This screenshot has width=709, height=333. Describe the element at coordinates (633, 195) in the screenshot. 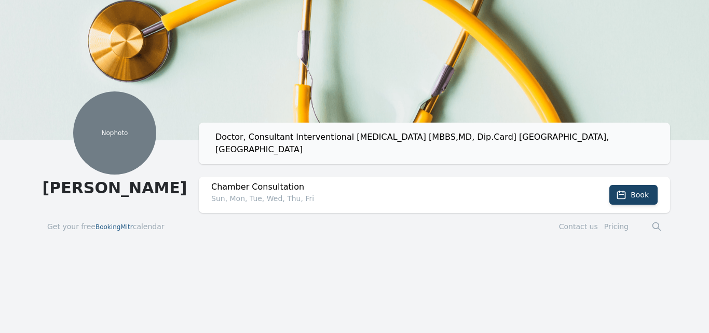

I see `button: Book` at that location.